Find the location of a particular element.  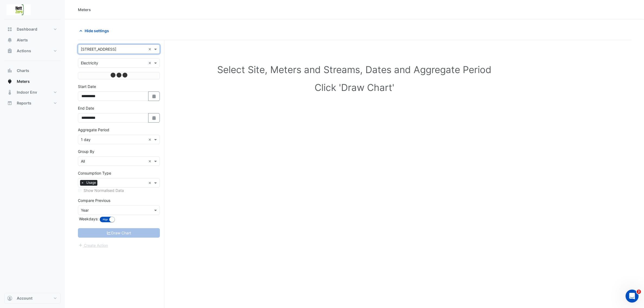

label: Compare Previous is located at coordinates (94, 200).